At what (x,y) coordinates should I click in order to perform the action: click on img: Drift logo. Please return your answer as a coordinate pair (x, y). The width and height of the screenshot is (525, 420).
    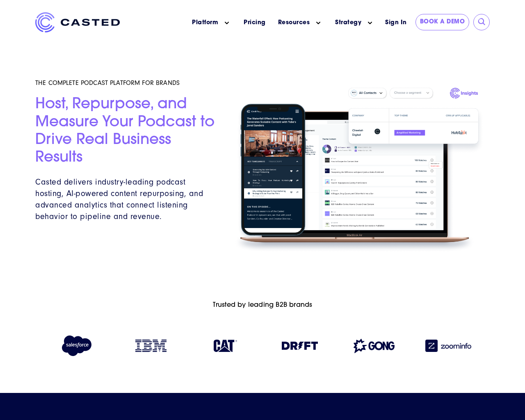
    Looking at the image, I should click on (300, 346).